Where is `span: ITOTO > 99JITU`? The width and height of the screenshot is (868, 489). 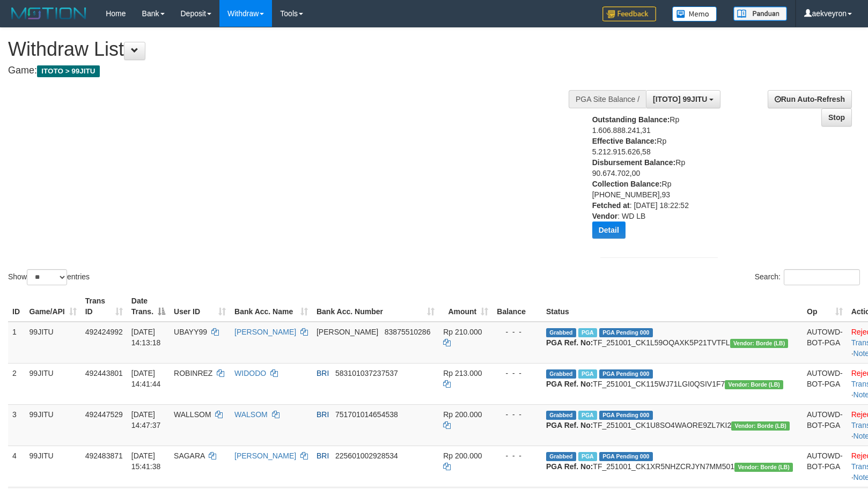 span: ITOTO > 99JITU is located at coordinates (68, 71).